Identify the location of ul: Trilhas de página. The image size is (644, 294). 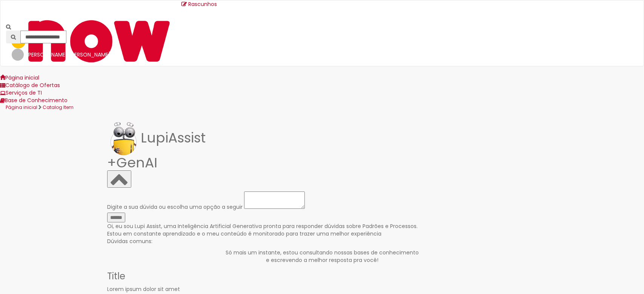
(214, 107).